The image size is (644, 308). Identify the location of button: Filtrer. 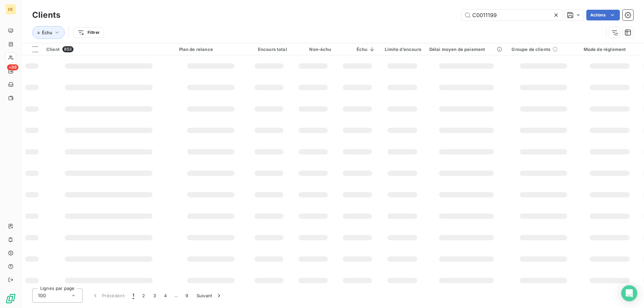
(88, 33).